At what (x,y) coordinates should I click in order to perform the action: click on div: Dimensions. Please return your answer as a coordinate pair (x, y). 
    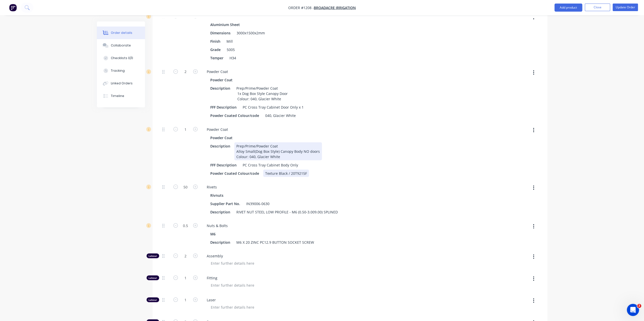
    Looking at the image, I should click on (220, 33).